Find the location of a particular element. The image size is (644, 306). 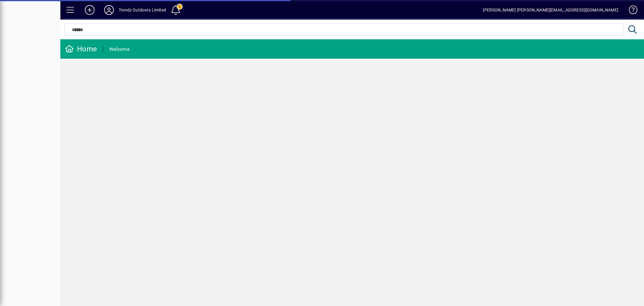

a: Knowledge Base is located at coordinates (630, 11).